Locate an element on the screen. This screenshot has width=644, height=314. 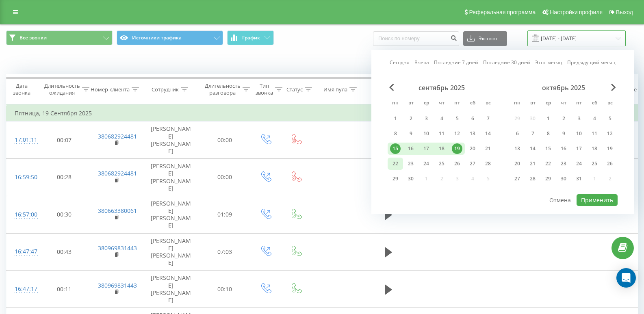
abbr: воскресенье is located at coordinates (488, 103).